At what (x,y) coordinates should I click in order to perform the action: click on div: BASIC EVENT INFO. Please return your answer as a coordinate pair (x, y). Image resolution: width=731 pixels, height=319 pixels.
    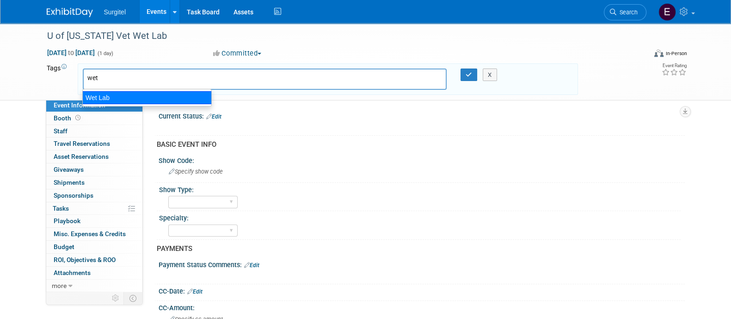
    Looking at the image, I should click on (417, 144).